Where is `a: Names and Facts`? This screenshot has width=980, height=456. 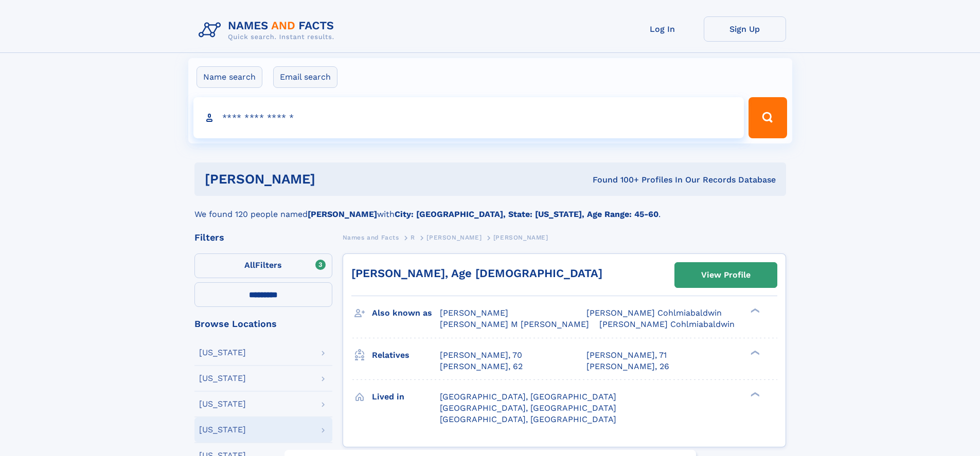
a: Names and Facts is located at coordinates (371, 237).